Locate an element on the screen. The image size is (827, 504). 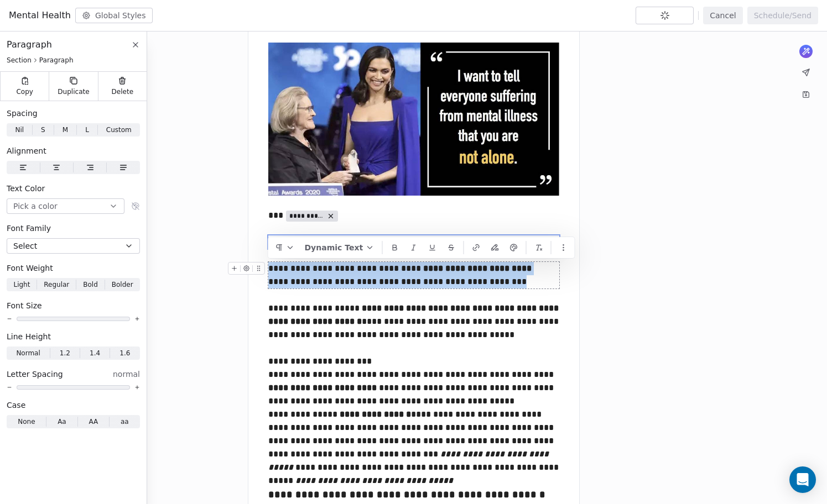
span: Delete is located at coordinates (123, 92).